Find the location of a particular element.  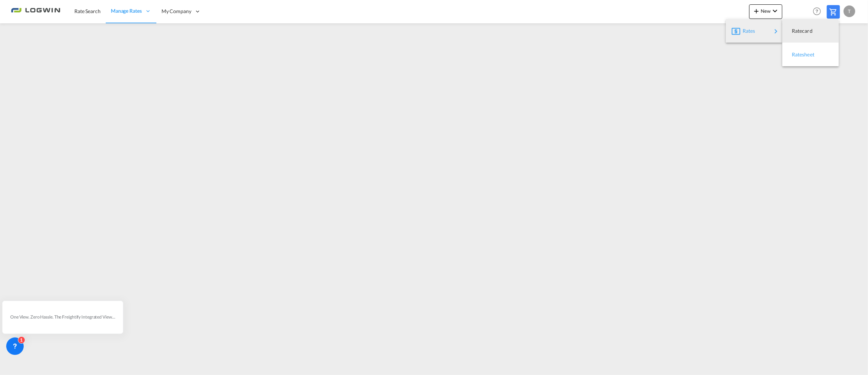

span: Rates is located at coordinates (747, 31).